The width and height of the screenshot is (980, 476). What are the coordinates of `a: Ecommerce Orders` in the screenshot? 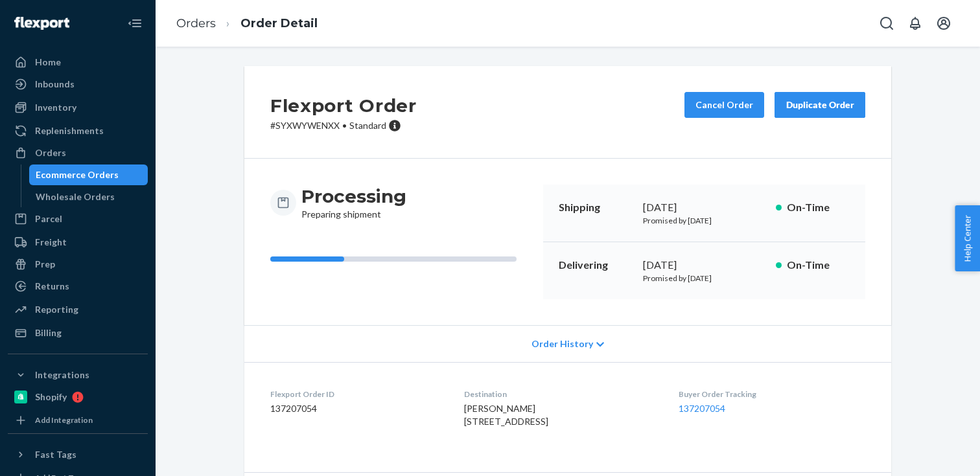 It's located at (89, 174).